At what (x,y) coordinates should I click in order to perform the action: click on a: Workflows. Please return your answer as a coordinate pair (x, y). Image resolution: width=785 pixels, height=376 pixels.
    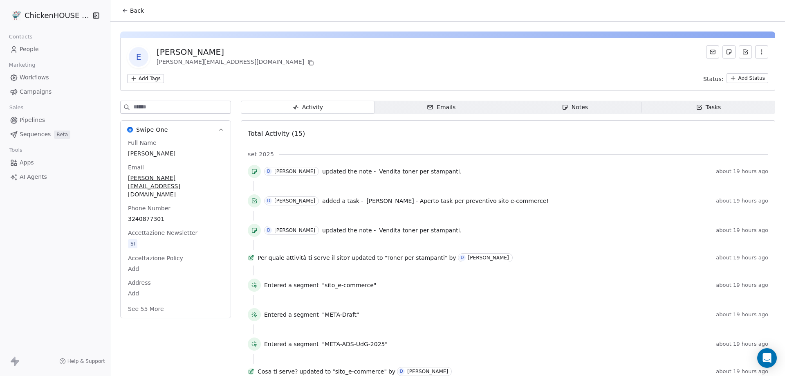
    Looking at the image, I should click on (55, 77).